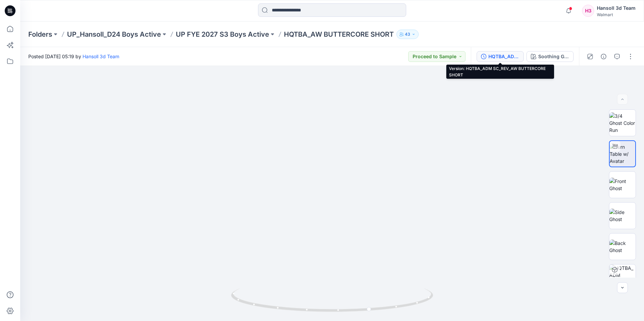 The width and height of the screenshot is (644, 321). Describe the element at coordinates (500, 56) in the screenshot. I see `button: HQTBA_ADM SC_REV_AW BUTTERCORE SHORT` at that location.